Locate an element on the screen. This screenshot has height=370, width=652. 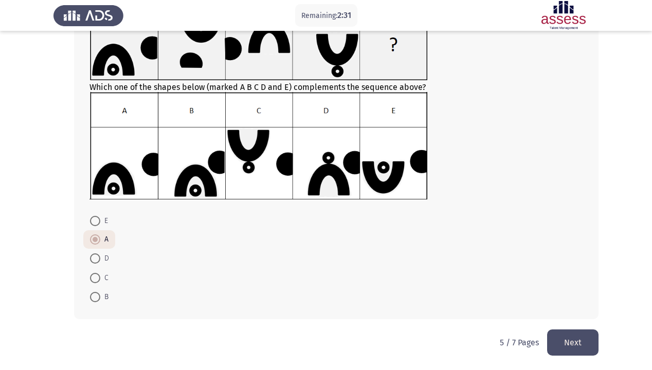
button: load next page is located at coordinates (573, 343).